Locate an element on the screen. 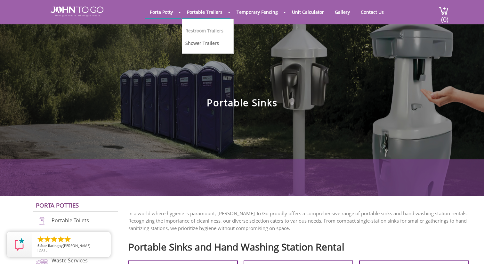 The image size is (484, 264). a: Temporary Fencing is located at coordinates (257, 12).